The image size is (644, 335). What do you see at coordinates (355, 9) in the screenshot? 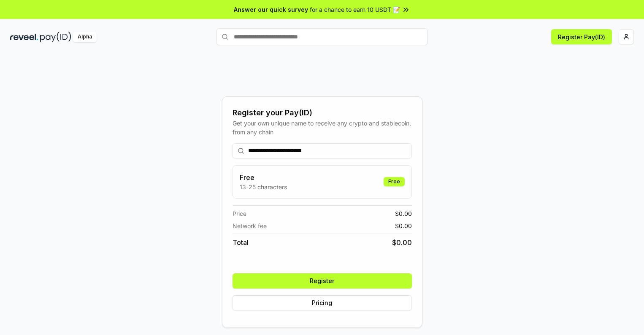
I see `span: for a chance to earn 10 USDT 📝` at bounding box center [355, 9].